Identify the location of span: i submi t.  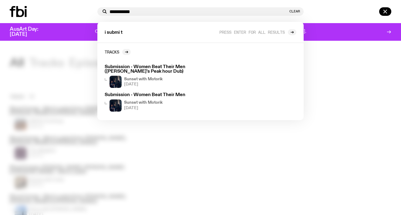
(114, 32).